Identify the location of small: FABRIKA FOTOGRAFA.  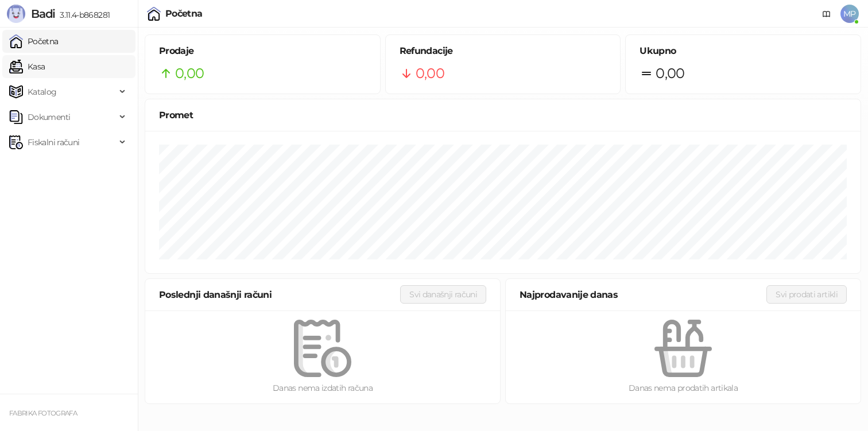
(43, 413).